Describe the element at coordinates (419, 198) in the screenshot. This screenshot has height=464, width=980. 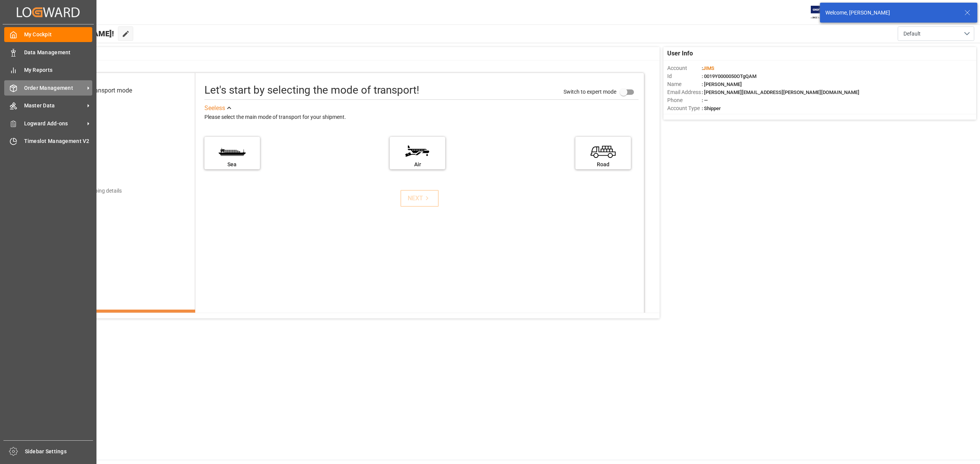
I see `button: NEXT` at that location.